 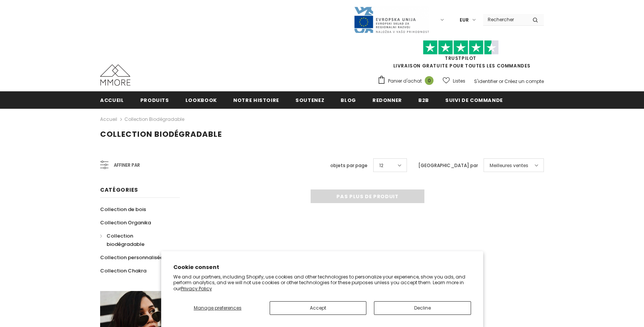 What do you see at coordinates (505, 20) in the screenshot?
I see `input: Search Site` at bounding box center [505, 20].